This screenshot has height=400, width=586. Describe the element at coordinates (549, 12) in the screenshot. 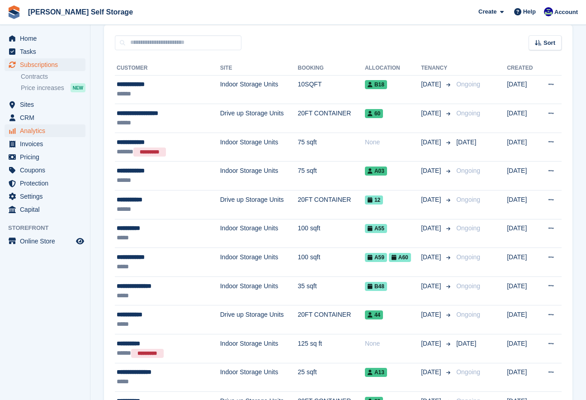

I see `img: Justin Farthing` at that location.